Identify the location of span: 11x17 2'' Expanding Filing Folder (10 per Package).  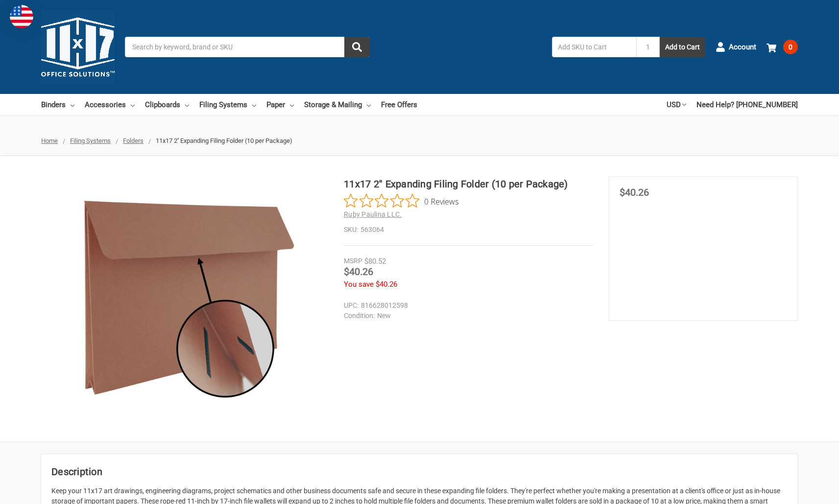
(224, 141).